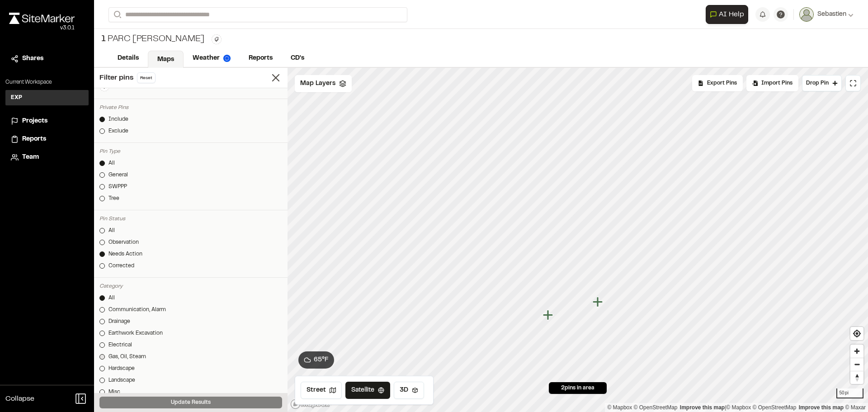 This screenshot has width=868, height=412. I want to click on div: Needs Action, so click(126, 254).